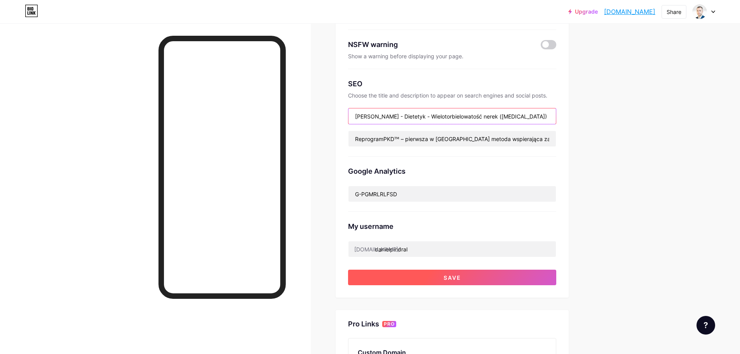 The image size is (740, 354). I want to click on div: SEO, so click(452, 84).